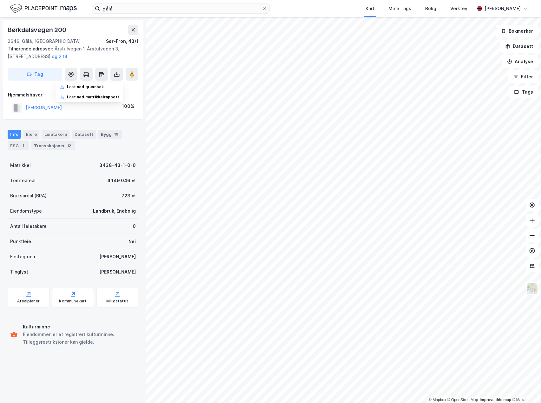 The width and height of the screenshot is (541, 403). I want to click on div: 0, so click(134, 226).